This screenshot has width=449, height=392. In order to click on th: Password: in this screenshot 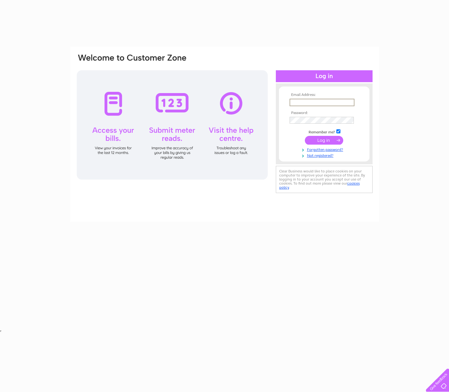, I will do `click(324, 113)`.